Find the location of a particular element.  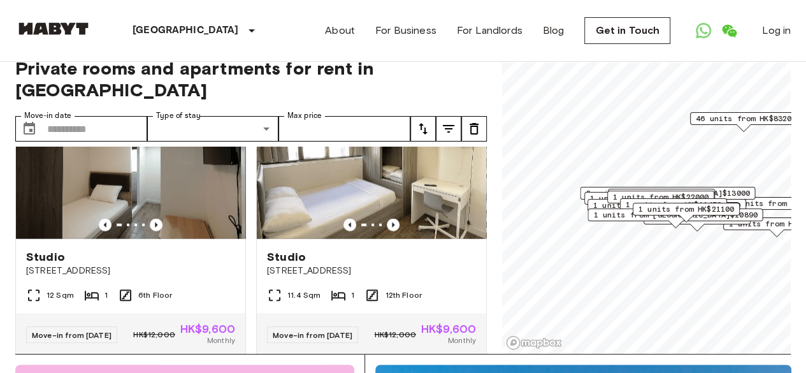

span: 12 Sqm is located at coordinates (60, 295).